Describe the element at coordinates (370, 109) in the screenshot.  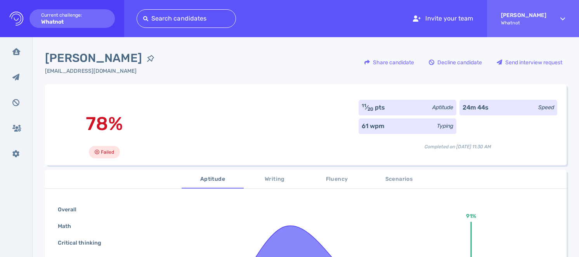
I see `sub: 20` at that location.